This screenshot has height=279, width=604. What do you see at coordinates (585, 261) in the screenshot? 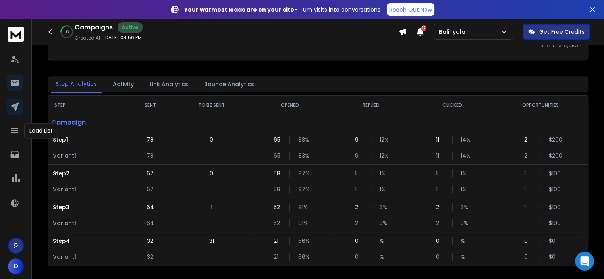
I see `div: Open Intercom Messenger` at bounding box center [585, 261].